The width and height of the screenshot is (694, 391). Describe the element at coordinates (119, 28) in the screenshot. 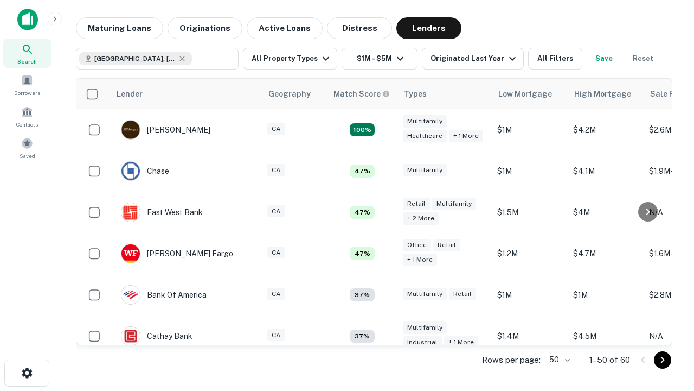

I see `button: Maturing Loans` at that location.